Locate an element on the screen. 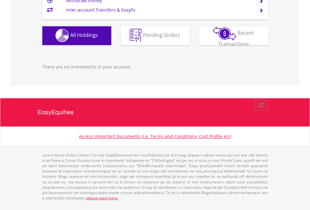  img: pending_instructions-wht.png is located at coordinates (136, 35).